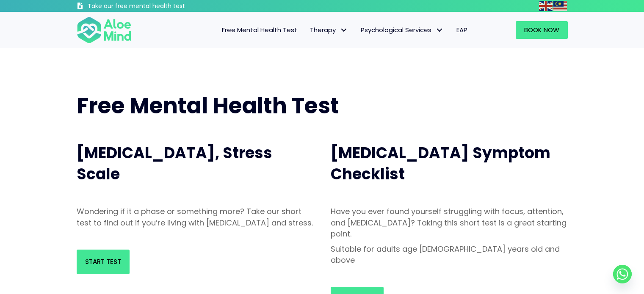 The width and height of the screenshot is (644, 294). Describe the element at coordinates (103, 261) in the screenshot. I see `span: Start Test` at that location.